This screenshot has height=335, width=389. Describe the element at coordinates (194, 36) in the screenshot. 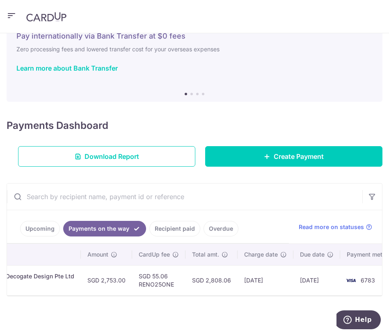

I see `h5: Pay internationally via Bank Transfer at $0 fees` at that location.